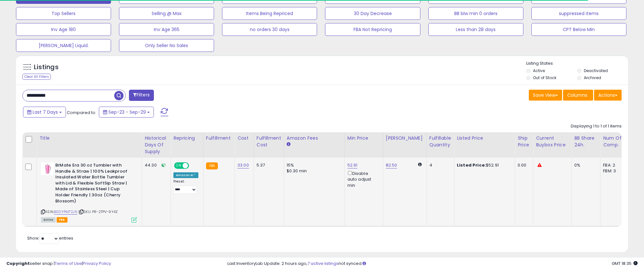  Describe the element at coordinates (62, 220) in the screenshot. I see `span: FBA` at that location.